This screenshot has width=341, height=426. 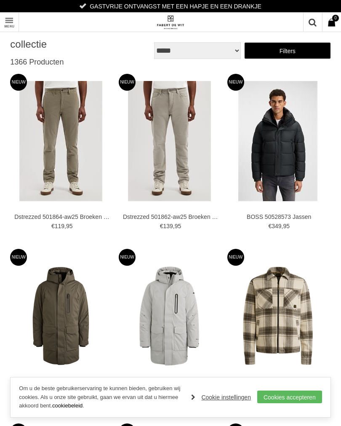 What do you see at coordinates (101, 397) in the screenshot?
I see `p: Om u de beste gebruikerservaring te kunnen bieden, gebruiken wij cookies. Als u onze site gebruik...` at bounding box center [101, 397].